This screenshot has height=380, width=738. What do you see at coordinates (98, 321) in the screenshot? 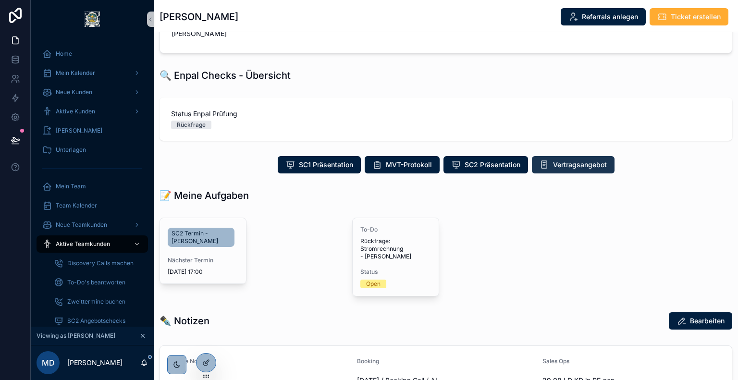
I see `a: SC2 Angebotschecks` at bounding box center [98, 321].